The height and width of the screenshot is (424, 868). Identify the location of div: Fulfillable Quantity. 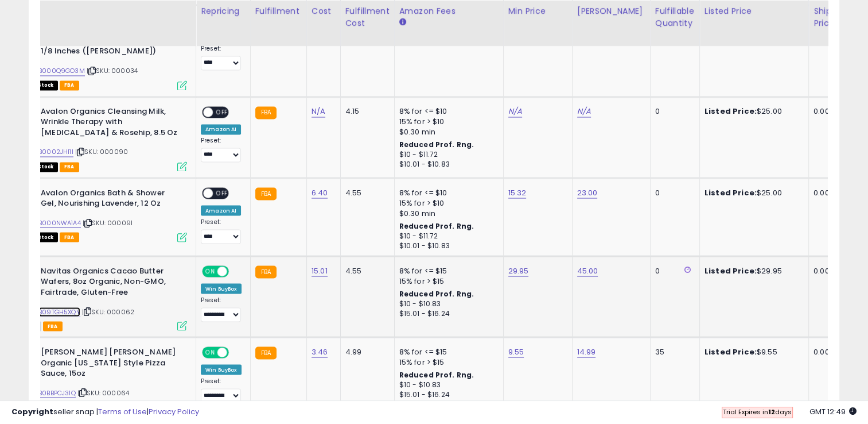
(675, 17).